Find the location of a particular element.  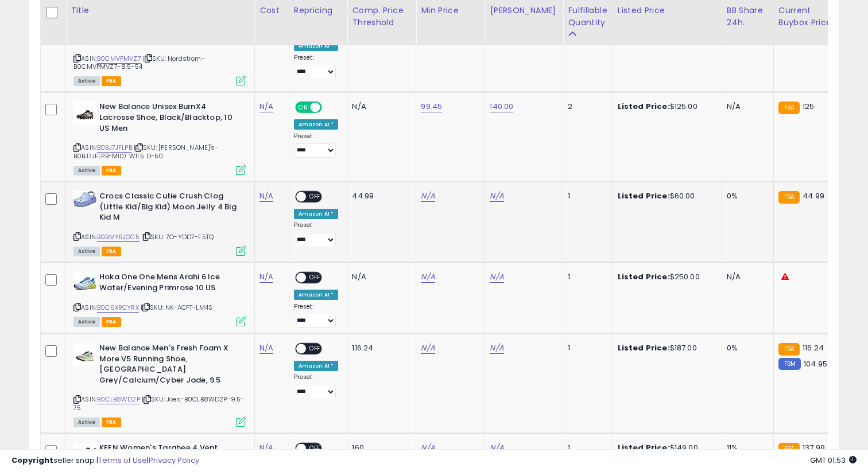

a: 99.45 is located at coordinates (432, 107).